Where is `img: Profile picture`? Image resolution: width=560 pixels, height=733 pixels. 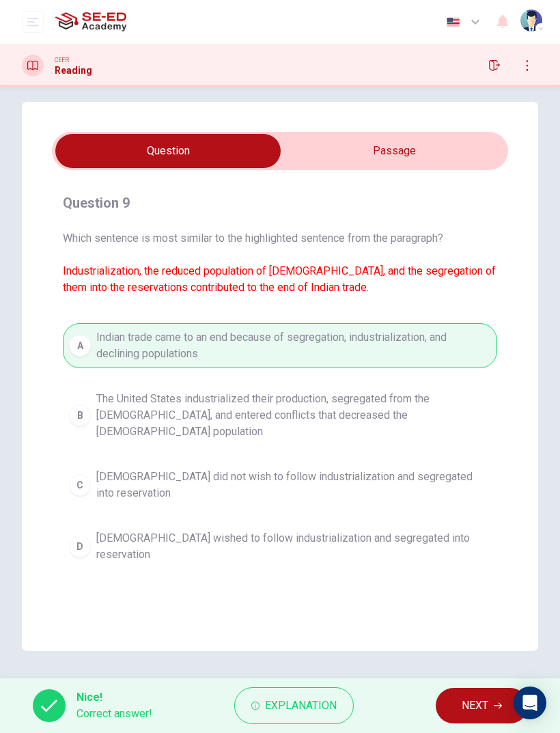
img: Profile picture is located at coordinates (531, 21).